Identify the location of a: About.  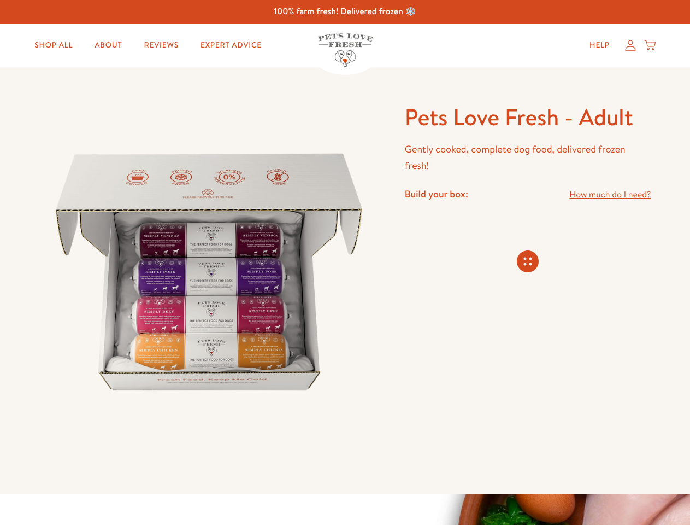
(108, 45).